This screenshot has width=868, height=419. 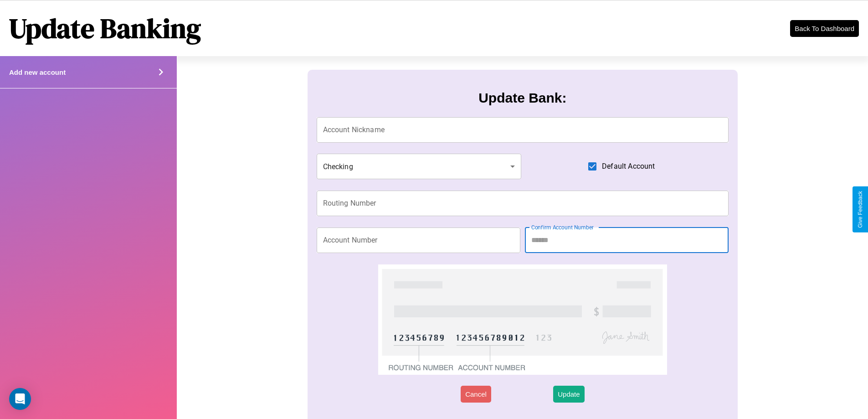 What do you see at coordinates (860, 209) in the screenshot?
I see `div: Give Feedback` at bounding box center [860, 209].